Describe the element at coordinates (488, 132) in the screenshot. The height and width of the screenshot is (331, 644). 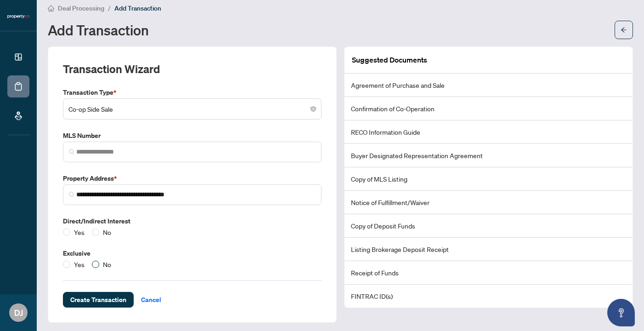
I see `li: RECO Information Guide` at that location.